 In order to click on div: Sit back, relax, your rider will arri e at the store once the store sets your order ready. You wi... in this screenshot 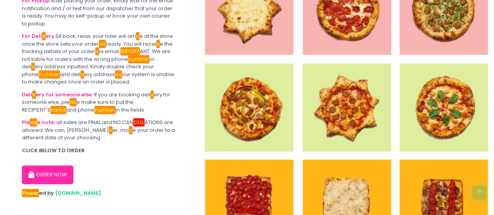, I will do `click(99, 59)`.